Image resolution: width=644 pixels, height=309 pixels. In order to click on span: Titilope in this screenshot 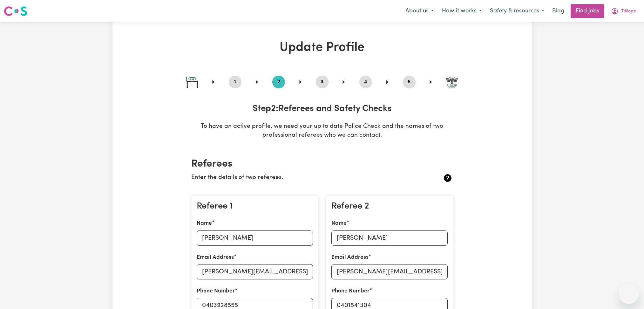, I will do `click(629, 11)`.